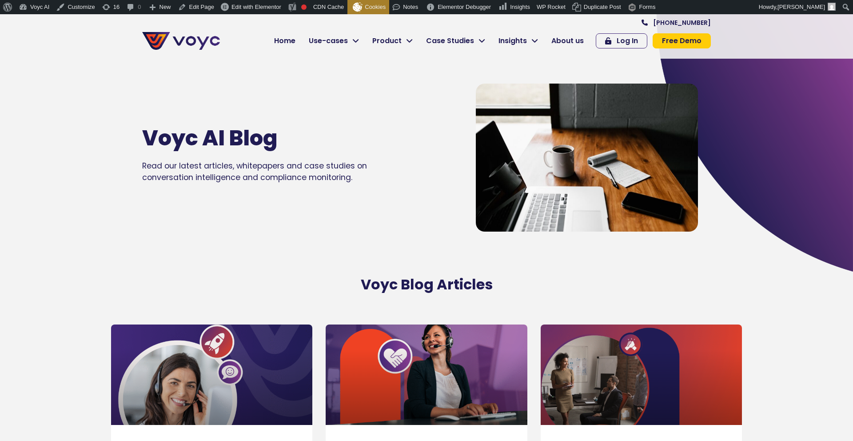 This screenshot has height=441, width=853. Describe the element at coordinates (627, 41) in the screenshot. I see `span: Log In` at that location.